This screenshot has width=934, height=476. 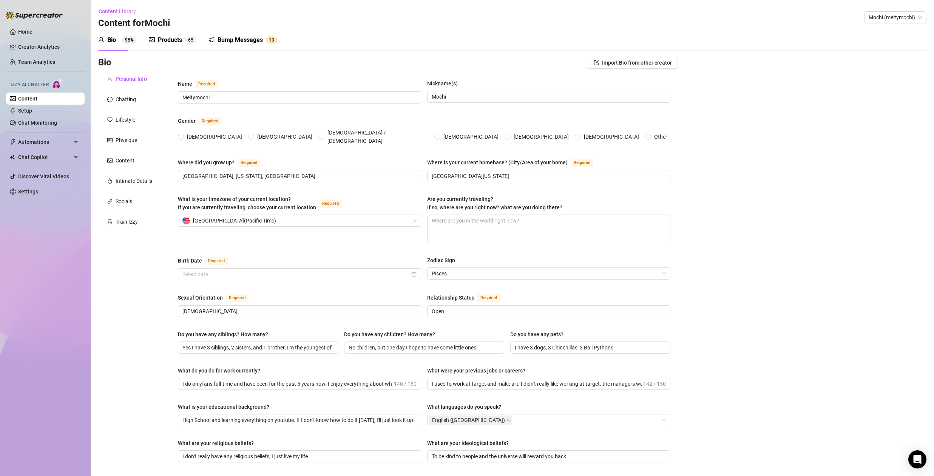 What do you see at coordinates (223, 334) in the screenshot?
I see `div: Do you have any siblings? How many?` at bounding box center [223, 334].